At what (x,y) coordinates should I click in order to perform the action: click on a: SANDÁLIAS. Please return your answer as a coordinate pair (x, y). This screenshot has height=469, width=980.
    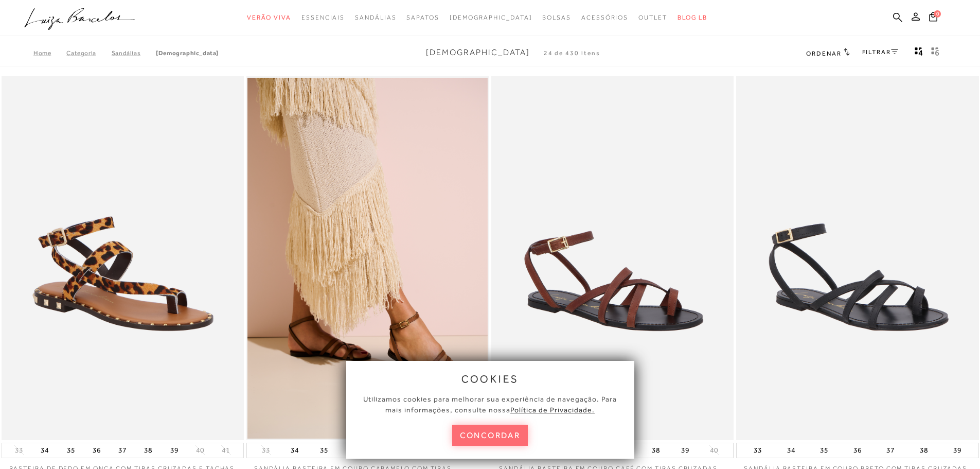
    Looking at the image, I should click on (134, 53).